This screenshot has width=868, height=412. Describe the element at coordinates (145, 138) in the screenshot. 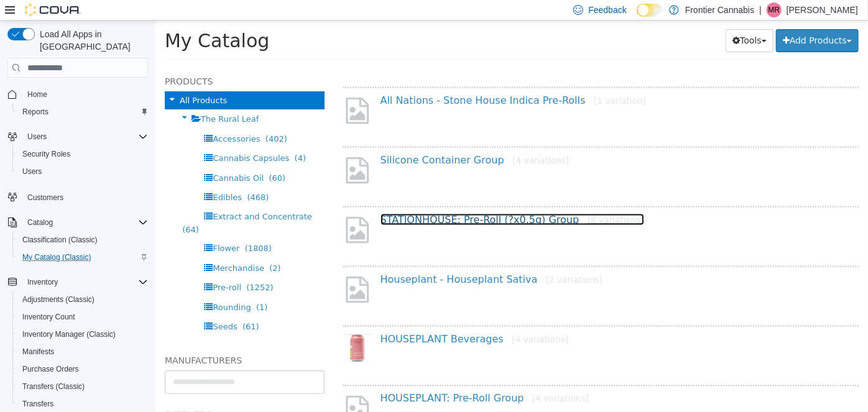

I see `span: (4)` at that location.